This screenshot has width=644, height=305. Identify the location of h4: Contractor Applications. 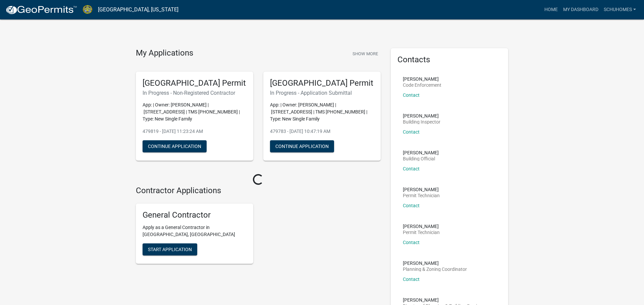
(259, 191).